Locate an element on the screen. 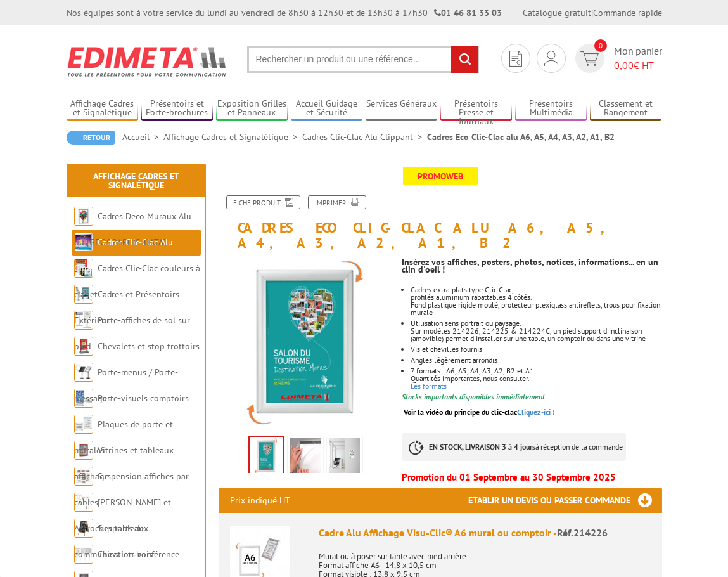 The width and height of the screenshot is (728, 577). img: Cadres Deco Muraux Alu ou Bois is located at coordinates (84, 216).